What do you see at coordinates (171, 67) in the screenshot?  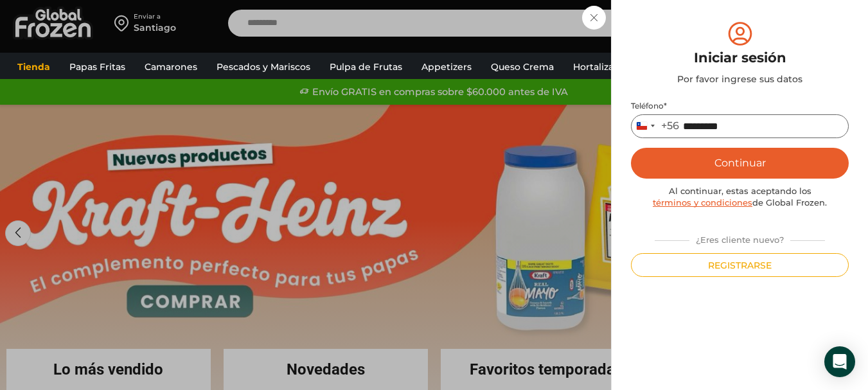 I see `a: Camarones` at bounding box center [171, 67].